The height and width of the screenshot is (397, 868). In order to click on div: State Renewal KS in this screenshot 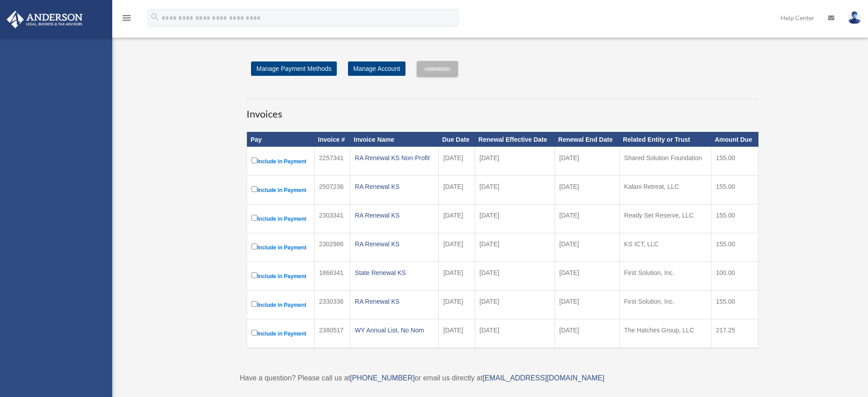, I will do `click(394, 272)`.